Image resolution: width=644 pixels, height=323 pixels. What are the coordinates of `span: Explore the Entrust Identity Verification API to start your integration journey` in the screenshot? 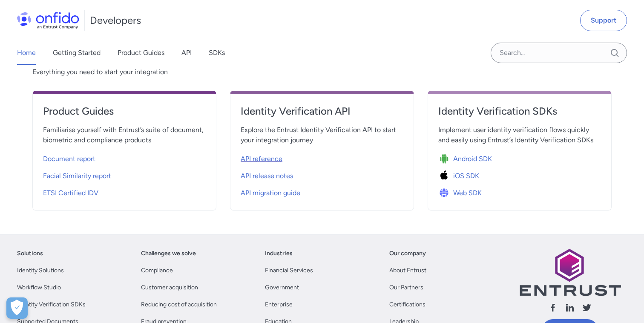 It's located at (322, 135).